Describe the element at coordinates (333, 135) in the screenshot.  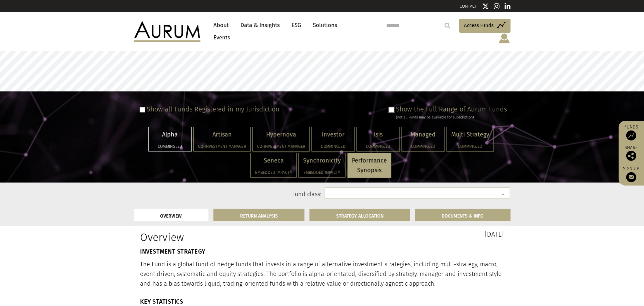
I see `p: Investor` at that location.